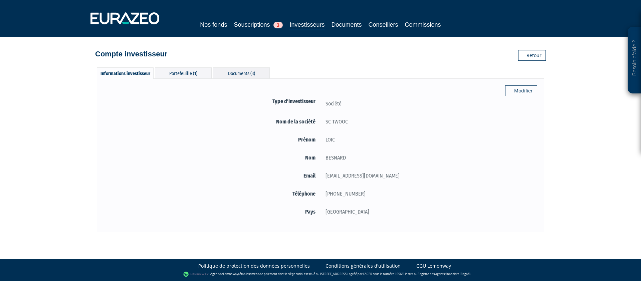  I want to click on div: SC TWOOC, so click(428, 121).